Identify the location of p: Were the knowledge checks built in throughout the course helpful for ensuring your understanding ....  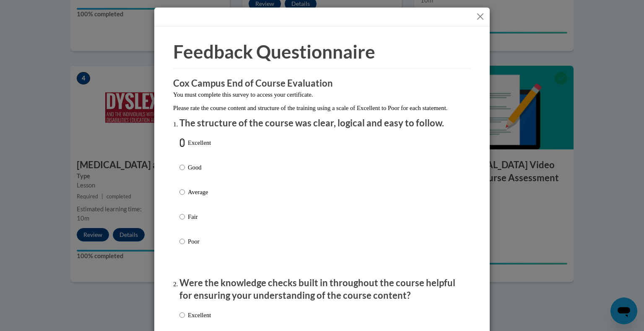
(322, 290).